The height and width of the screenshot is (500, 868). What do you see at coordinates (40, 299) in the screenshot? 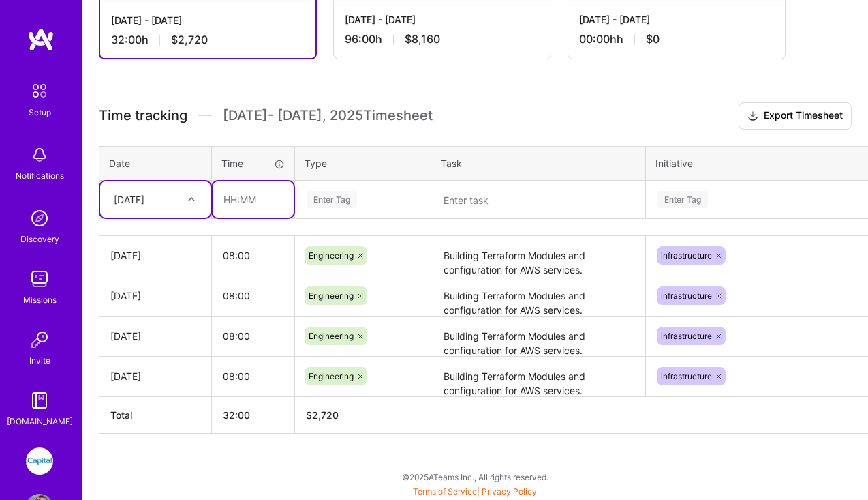
I see `div: Missions` at bounding box center [40, 299].